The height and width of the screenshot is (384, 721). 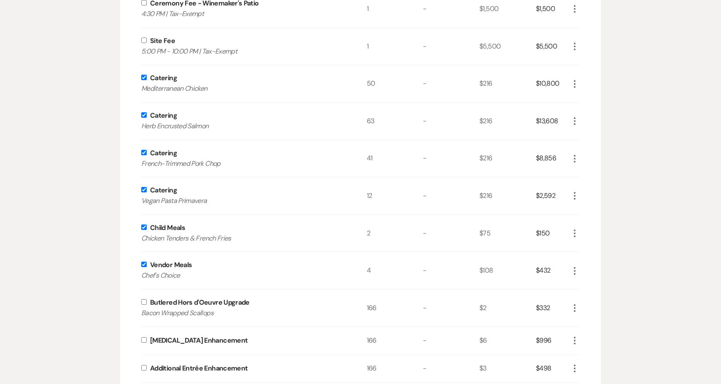 What do you see at coordinates (167, 228) in the screenshot?
I see `div: Child Meals` at bounding box center [167, 228].